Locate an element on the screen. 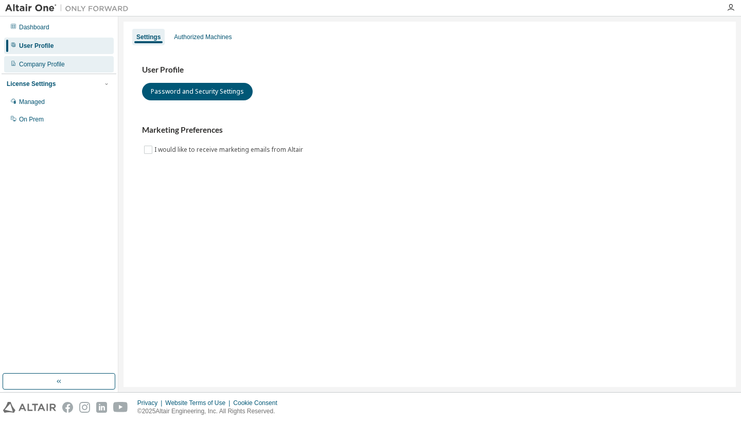 Image resolution: width=741 pixels, height=422 pixels. img: Altair One is located at coordinates (69, 8).